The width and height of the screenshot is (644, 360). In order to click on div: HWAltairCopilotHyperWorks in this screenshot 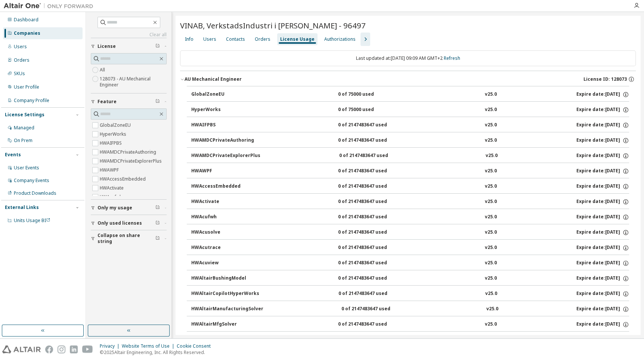, I will do `click(225, 294)`.